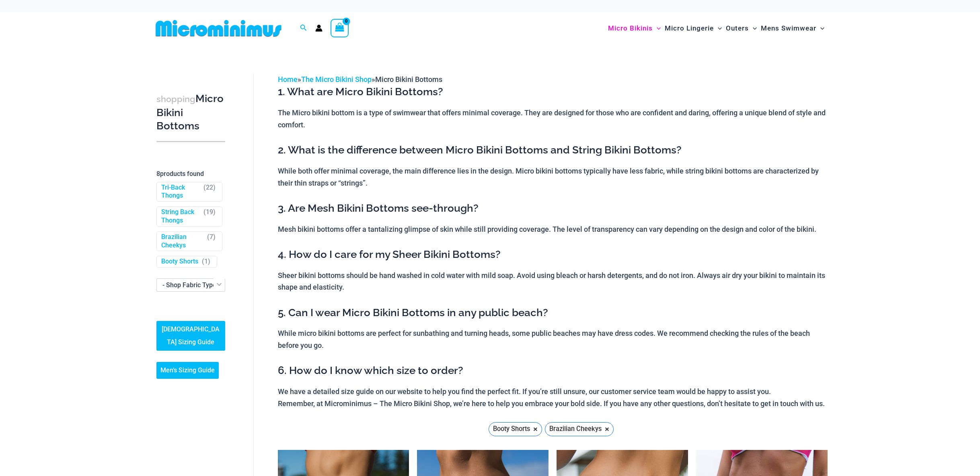  Describe the element at coordinates (553, 230) in the screenshot. I see `p: Mesh bikini bottoms offer a tantalizing glimpse of skin while still providing coverage. The level...` at that location.